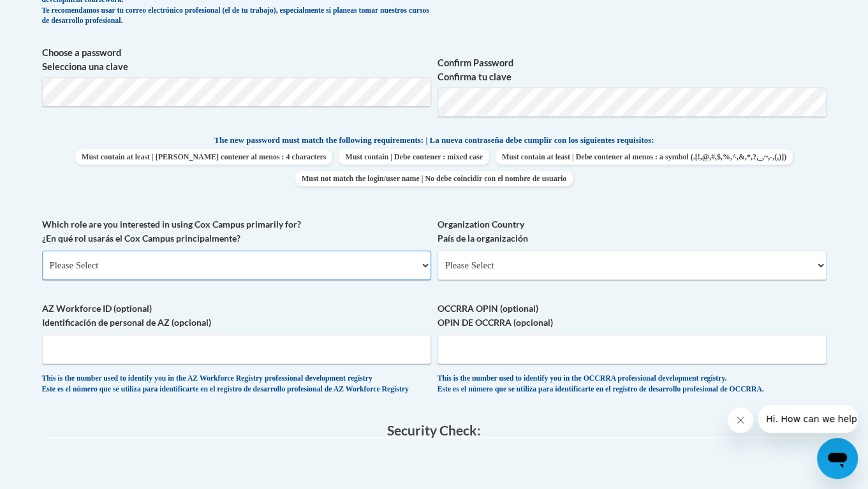 This screenshot has width=868, height=489. What do you see at coordinates (237, 384) in the screenshot?
I see `div: This is the number used to identify you in the AZ Workforce Registry professional development reg...` at bounding box center [237, 384].